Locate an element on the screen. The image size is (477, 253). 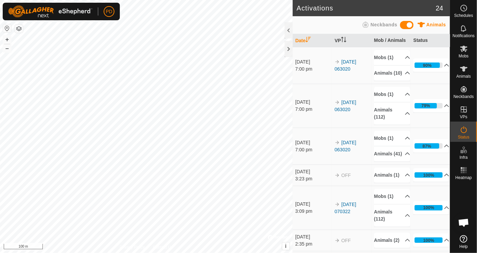
h2: Activations is located at coordinates (366, 8).